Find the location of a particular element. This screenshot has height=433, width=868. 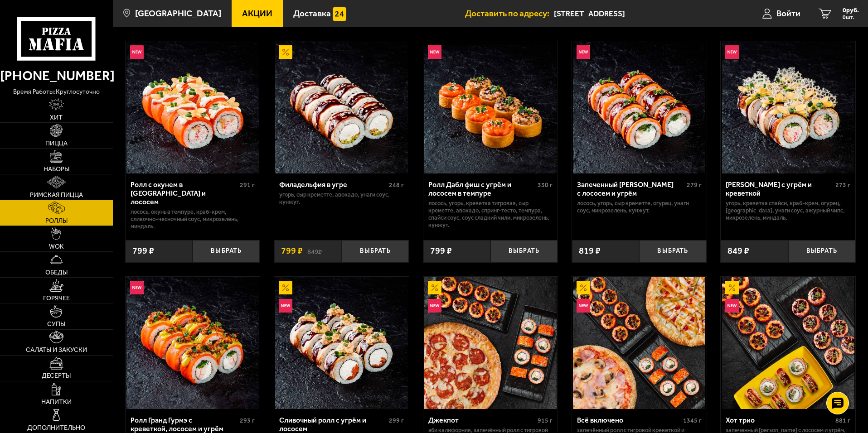

a: АкционныйНовинкаСливочный ролл с угрём и лососем is located at coordinates (341, 343).